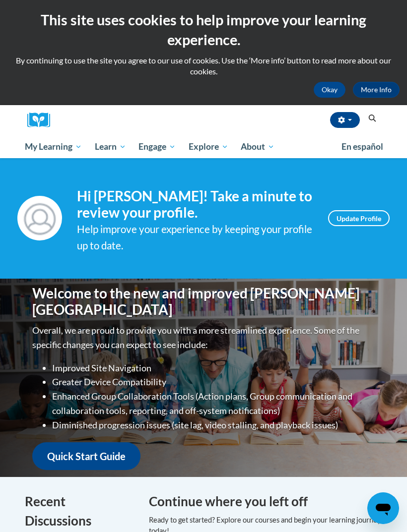  I want to click on li: Enhanced Group Collaboration Tools (Action plans, Group communication and collaboration tools, re..., so click(213, 404).